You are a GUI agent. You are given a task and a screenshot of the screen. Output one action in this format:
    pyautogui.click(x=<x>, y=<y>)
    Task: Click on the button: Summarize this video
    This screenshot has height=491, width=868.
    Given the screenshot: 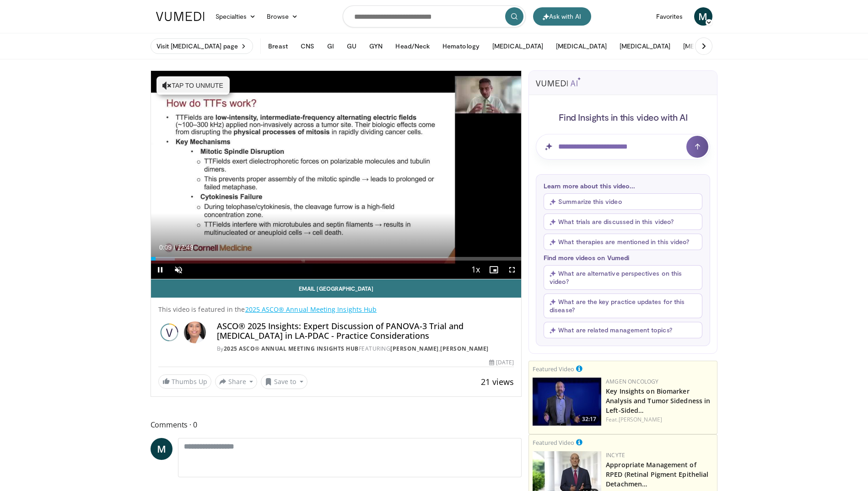 What is the action you would take?
    pyautogui.click(x=623, y=202)
    